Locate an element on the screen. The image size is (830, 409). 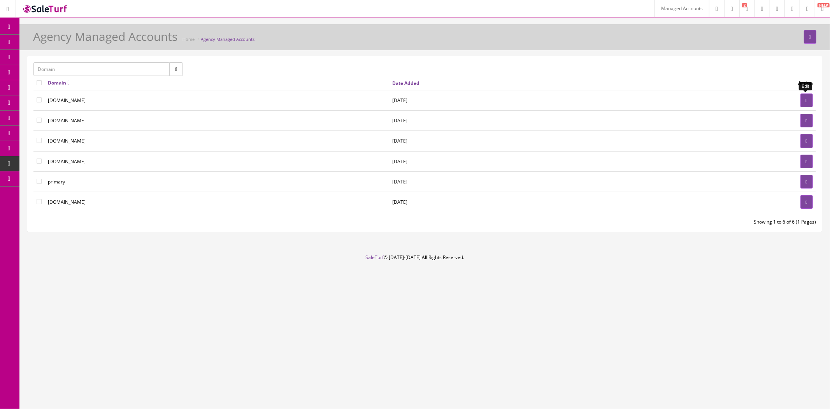
span: 2 is located at coordinates (745, 5).